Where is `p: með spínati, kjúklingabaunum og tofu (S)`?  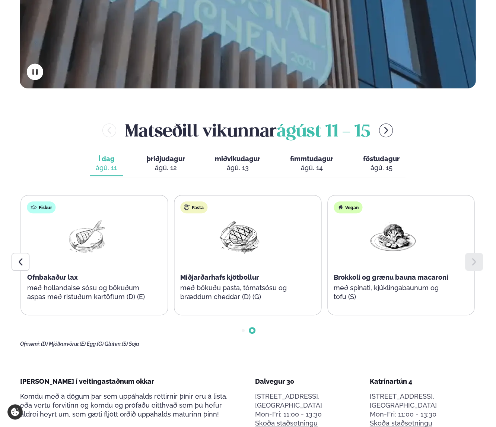 p: með spínati, kjúklingabaunum og tofu (S) is located at coordinates (393, 292).